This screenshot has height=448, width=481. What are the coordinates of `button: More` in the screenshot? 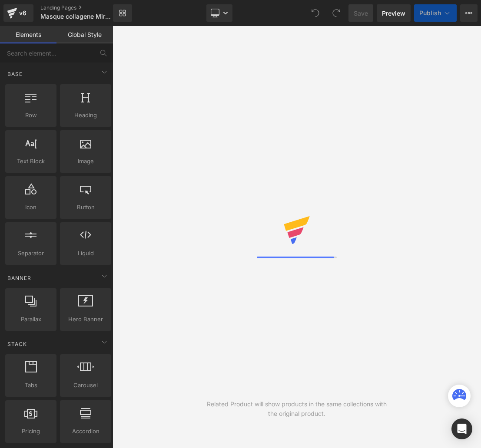 It's located at (469, 13).